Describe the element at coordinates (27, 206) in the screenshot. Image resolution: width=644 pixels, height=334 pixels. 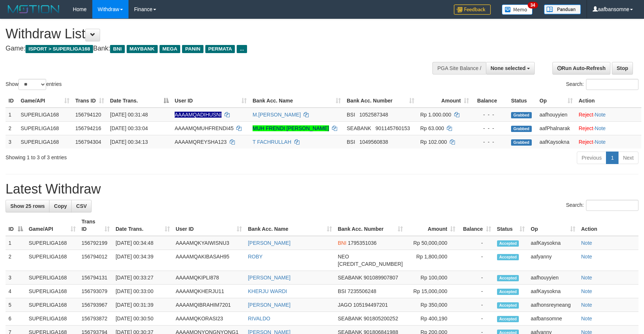
I see `span: Show 25 rows` at that location.